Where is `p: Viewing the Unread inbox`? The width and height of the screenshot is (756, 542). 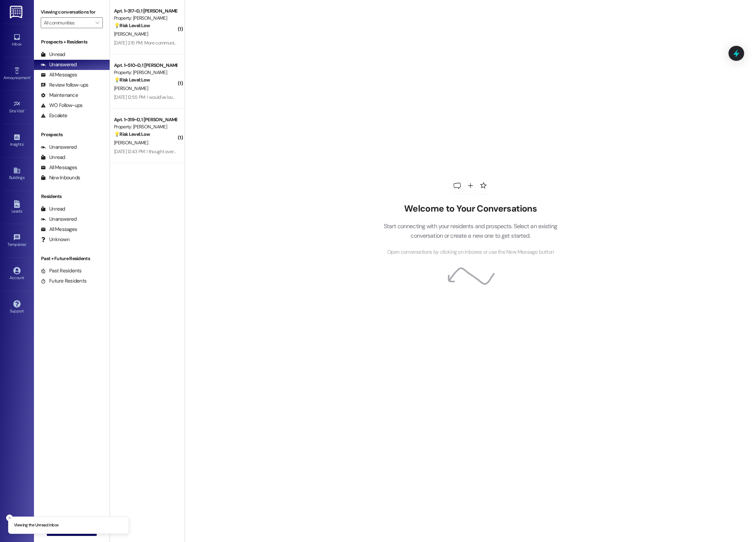
p: Viewing the Unread inbox is located at coordinates (36, 526).